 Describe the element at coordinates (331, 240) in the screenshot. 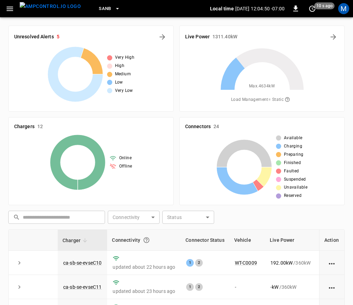

I see `th: Live SoC` at that location.